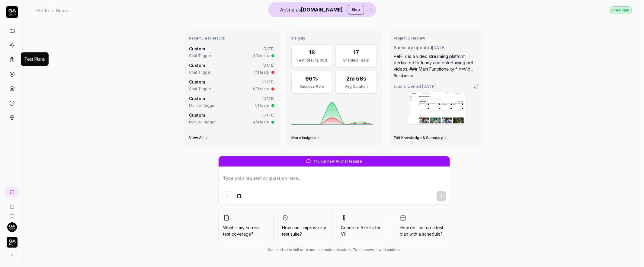 This screenshot has height=267, width=644. What do you see at coordinates (363, 226) in the screenshot?
I see `button: Generate 5 tests forVi` at bounding box center [363, 226].